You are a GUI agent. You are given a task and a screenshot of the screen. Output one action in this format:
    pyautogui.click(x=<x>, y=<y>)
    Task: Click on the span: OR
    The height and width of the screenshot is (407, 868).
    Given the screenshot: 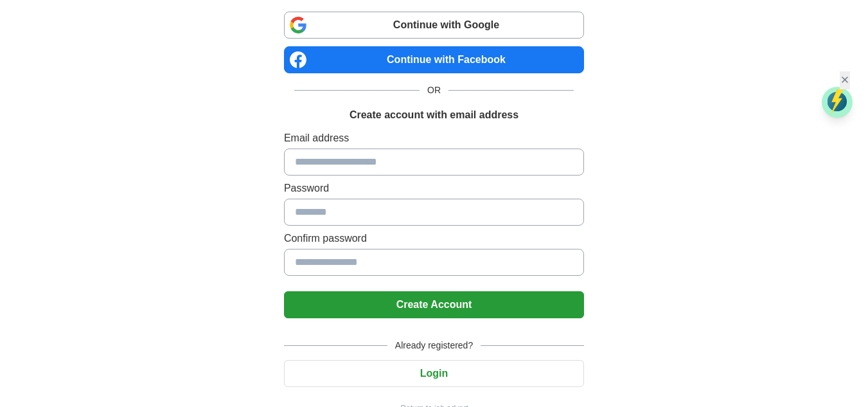 What is the action you would take?
    pyautogui.click(x=433, y=90)
    